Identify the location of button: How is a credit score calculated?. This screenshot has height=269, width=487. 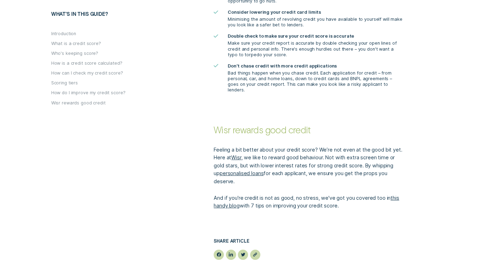
(87, 63).